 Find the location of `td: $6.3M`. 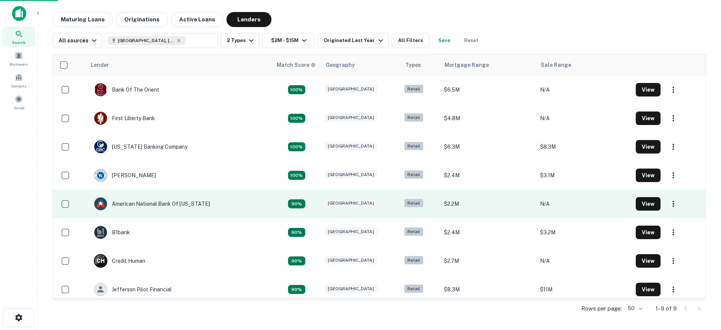

td: $6.3M is located at coordinates (488, 147).